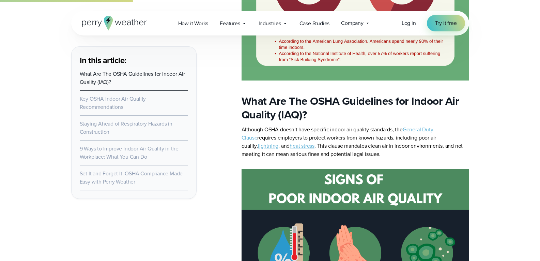 This screenshot has height=261, width=540. What do you see at coordinates (113, 103) in the screenshot?
I see `a: Key OSHA Indoor Air Quality Recommendations` at bounding box center [113, 103].